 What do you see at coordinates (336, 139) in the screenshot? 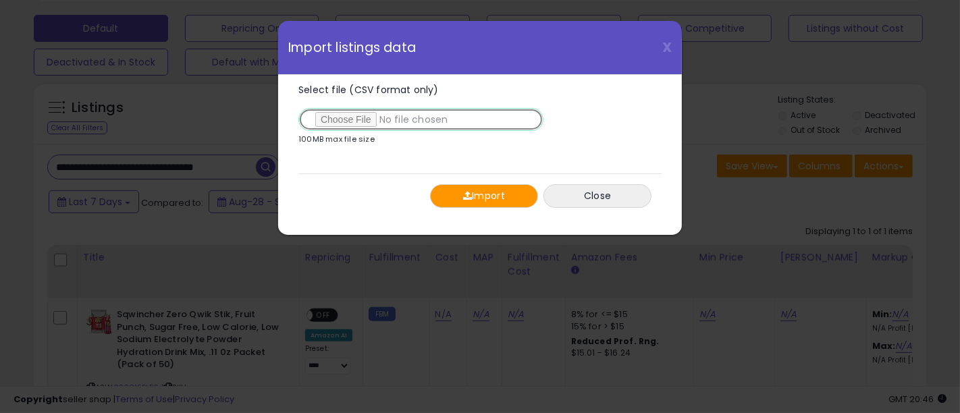
I see `p: 100MB max file size` at bounding box center [336, 139].